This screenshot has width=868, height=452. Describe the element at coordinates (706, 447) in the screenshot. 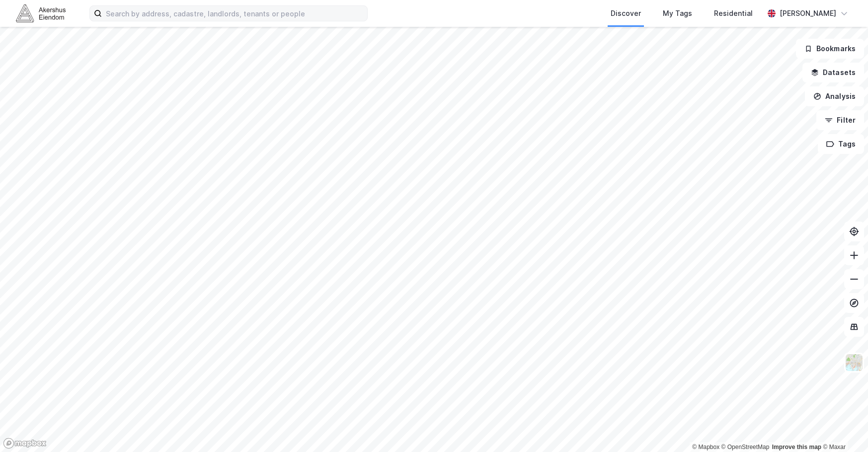

I see `a: Mapbox` at that location.